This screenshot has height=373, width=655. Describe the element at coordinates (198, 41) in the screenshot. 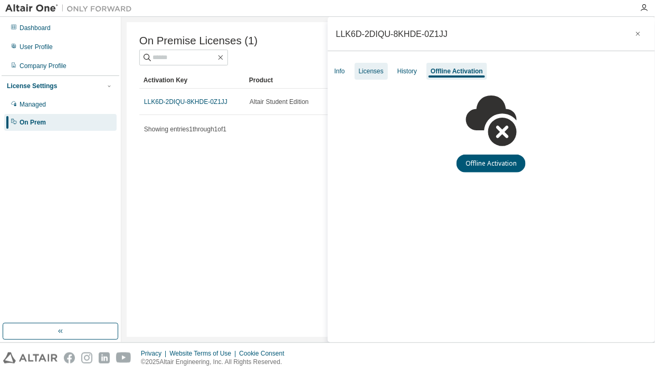

I see `span: On Premise Licenses (1)` at that location.